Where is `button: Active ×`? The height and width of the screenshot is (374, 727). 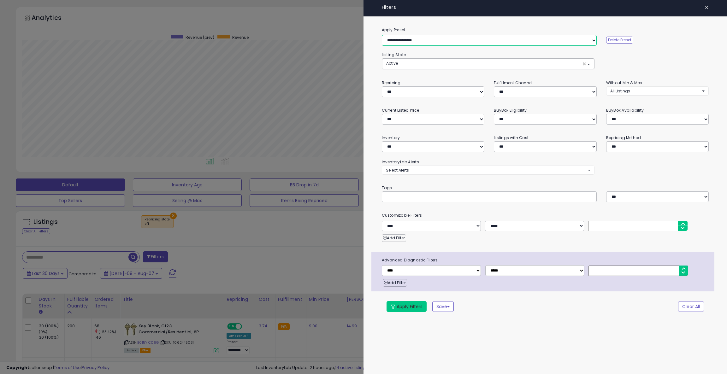
button: Active × is located at coordinates (488, 64).